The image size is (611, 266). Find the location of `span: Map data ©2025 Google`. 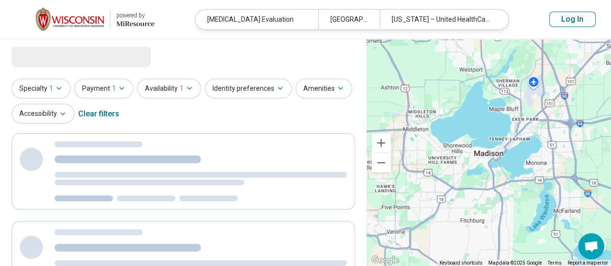

span: Map data ©2025 Google is located at coordinates (515, 263).